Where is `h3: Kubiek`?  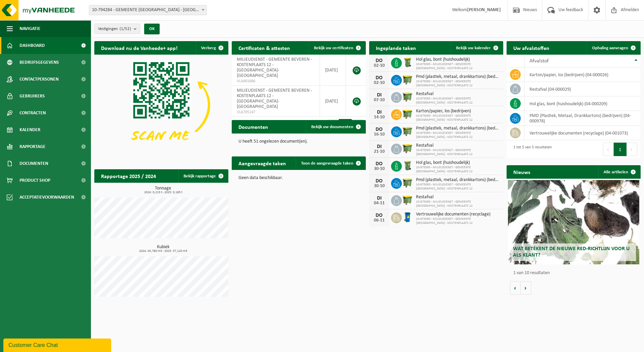
h3: Kubiek is located at coordinates (163, 249).